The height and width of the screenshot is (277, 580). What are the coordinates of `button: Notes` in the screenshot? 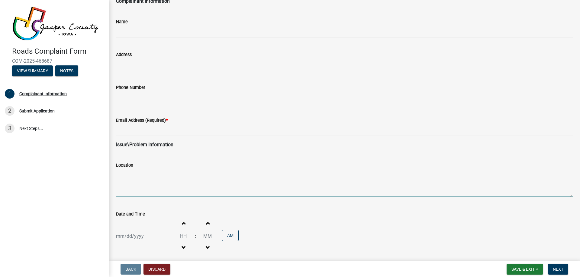 It's located at (67, 71).